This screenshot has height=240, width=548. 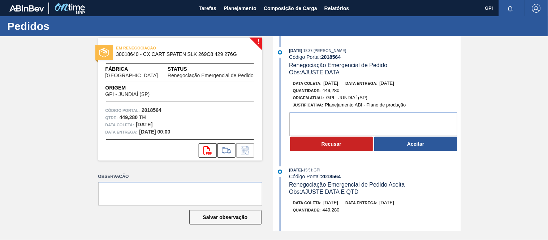 What do you see at coordinates (245, 151) in the screenshot?
I see `div: Informar alteração no pedido` at bounding box center [245, 151].